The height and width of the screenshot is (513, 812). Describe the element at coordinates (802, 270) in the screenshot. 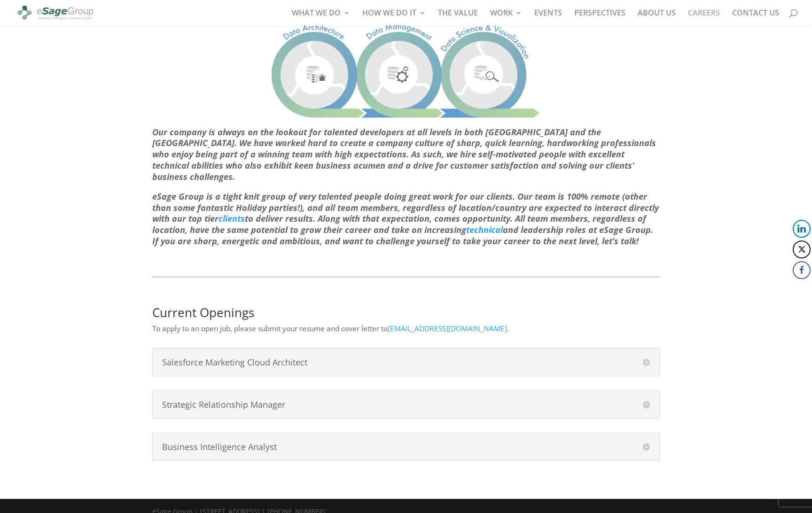

I see `button: Facebook Share` at that location.